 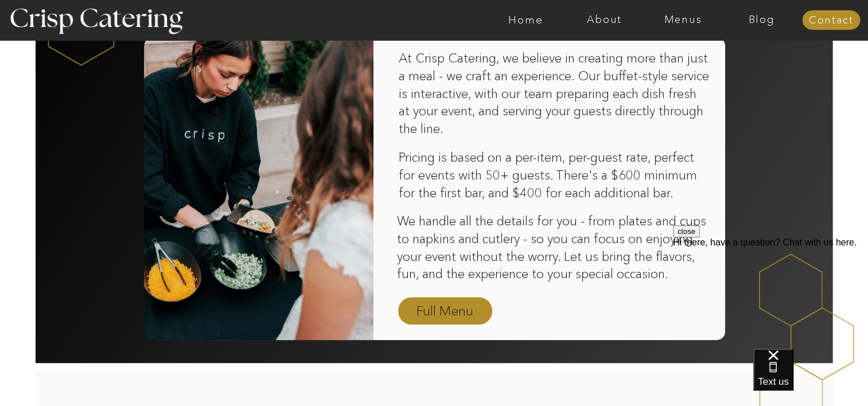 I want to click on nav: Contact, so click(x=830, y=21).